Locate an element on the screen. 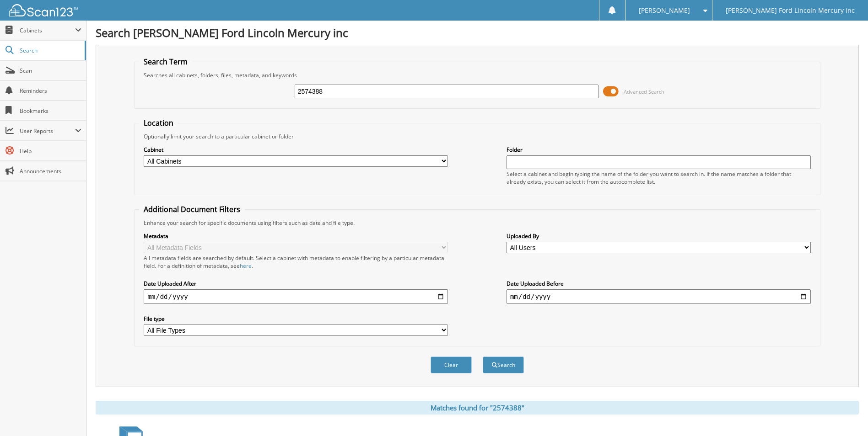 The image size is (868, 436). label: Folder is located at coordinates (659, 149).